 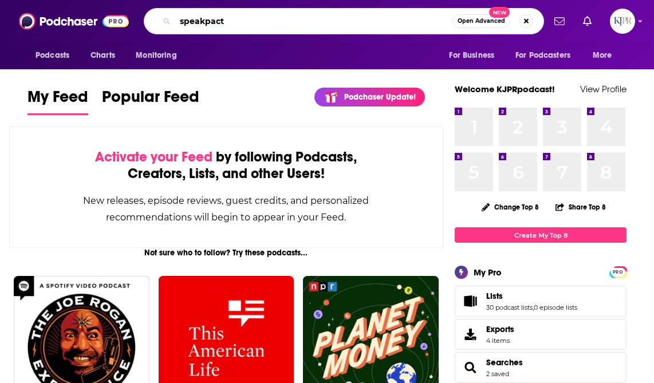 I want to click on span: Open Advanced, so click(x=481, y=21).